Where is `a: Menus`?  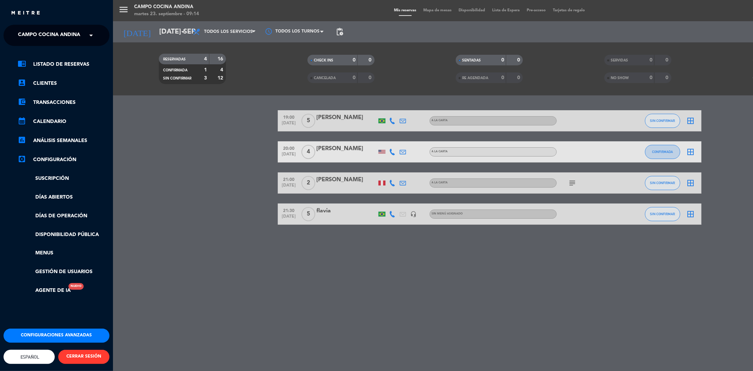 a: Menus is located at coordinates (64, 253).